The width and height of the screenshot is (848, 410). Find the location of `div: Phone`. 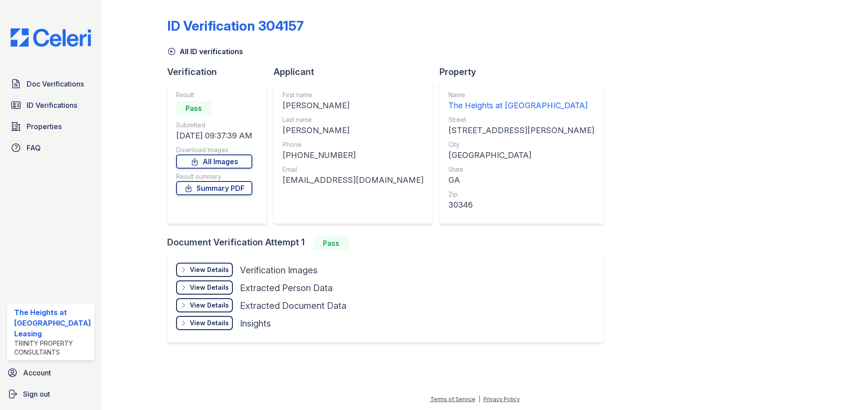

div: Phone is located at coordinates (353, 145).